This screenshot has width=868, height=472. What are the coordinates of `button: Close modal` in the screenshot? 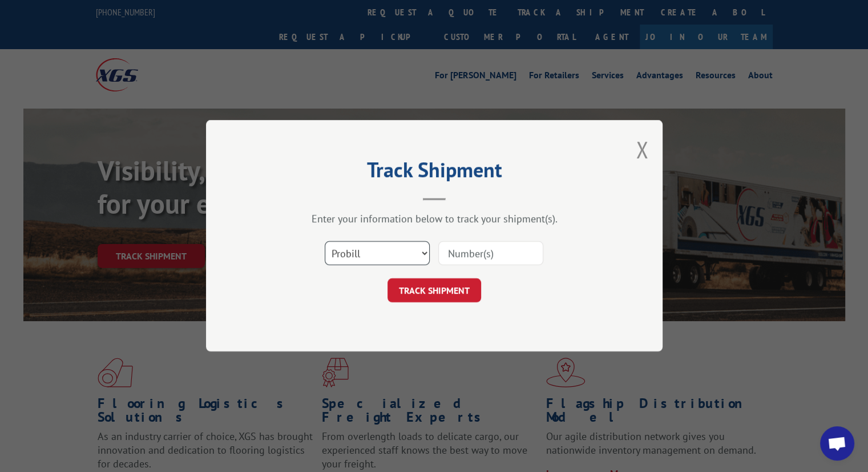 It's located at (642, 149).